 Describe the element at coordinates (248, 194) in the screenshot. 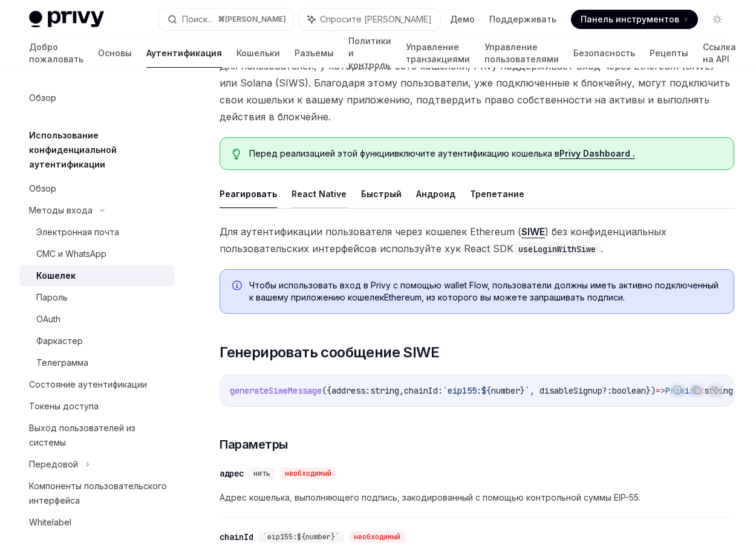

I see `font: Реагировать` at that location.